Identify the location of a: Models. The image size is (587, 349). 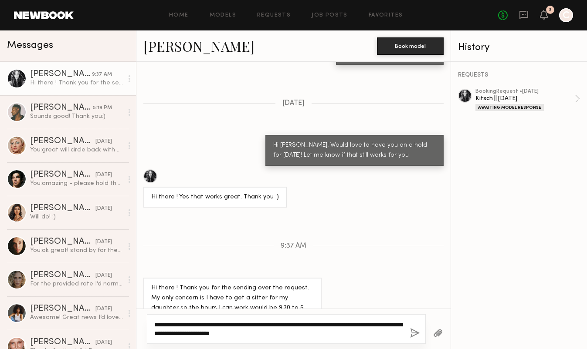
(223, 15).